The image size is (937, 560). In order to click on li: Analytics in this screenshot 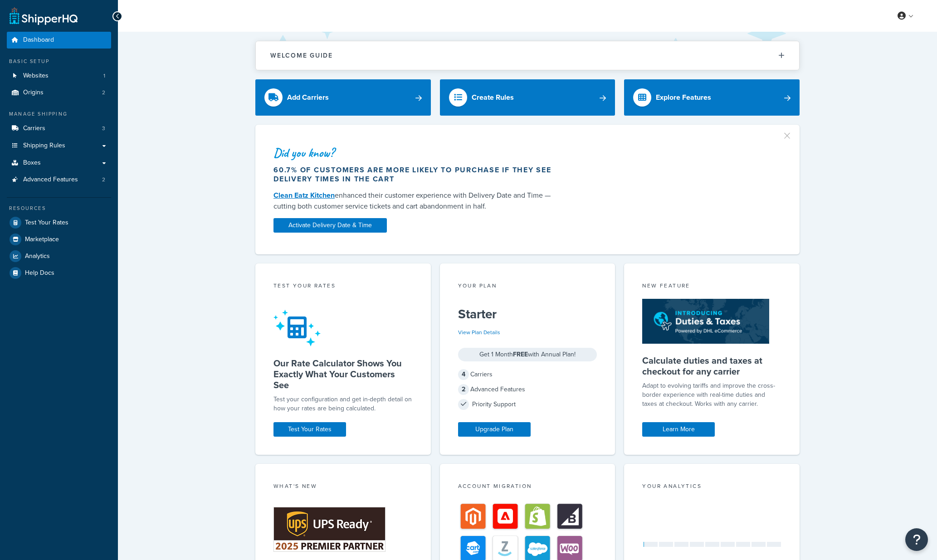, I will do `click(59, 256)`.